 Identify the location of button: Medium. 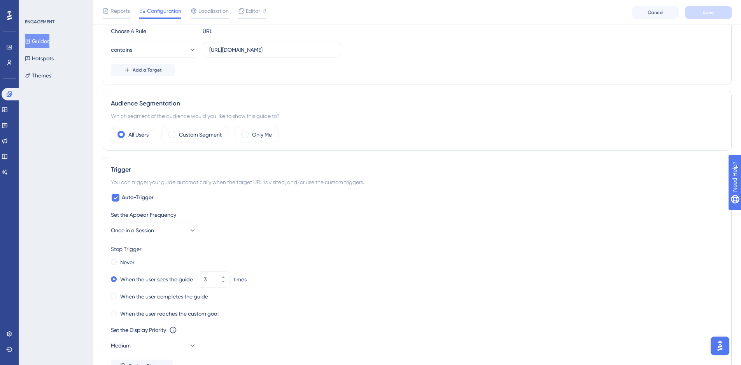
(154, 345).